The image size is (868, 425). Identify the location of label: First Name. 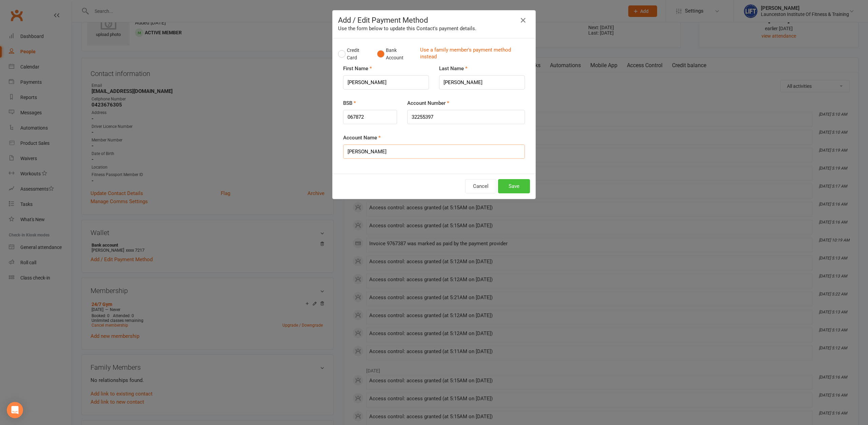
(357, 68).